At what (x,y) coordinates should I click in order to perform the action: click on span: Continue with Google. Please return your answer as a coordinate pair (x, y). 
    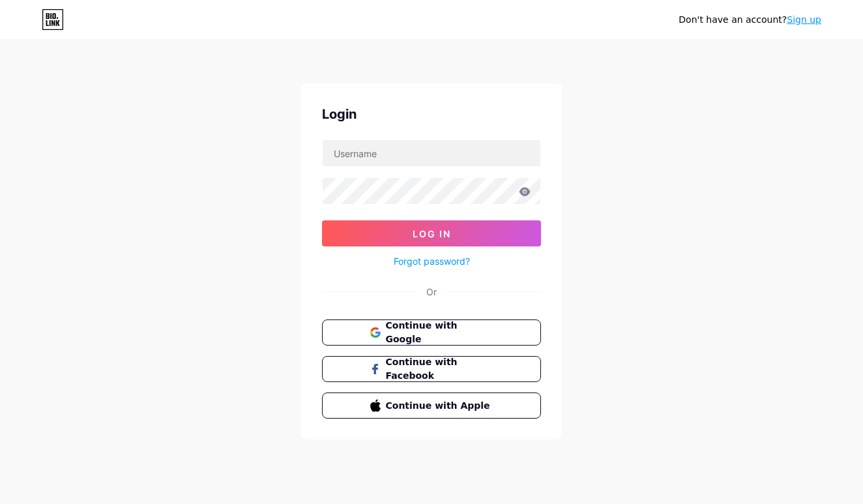
    Looking at the image, I should click on (439, 333).